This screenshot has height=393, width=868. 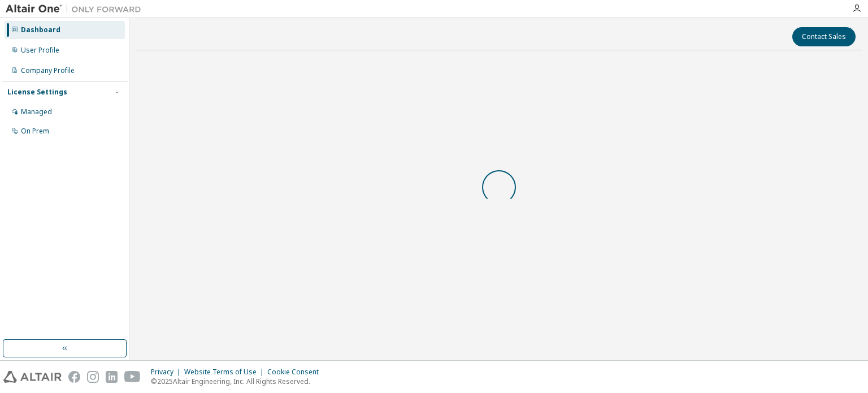 What do you see at coordinates (226, 372) in the screenshot?
I see `div: Website Terms of Use` at bounding box center [226, 372].